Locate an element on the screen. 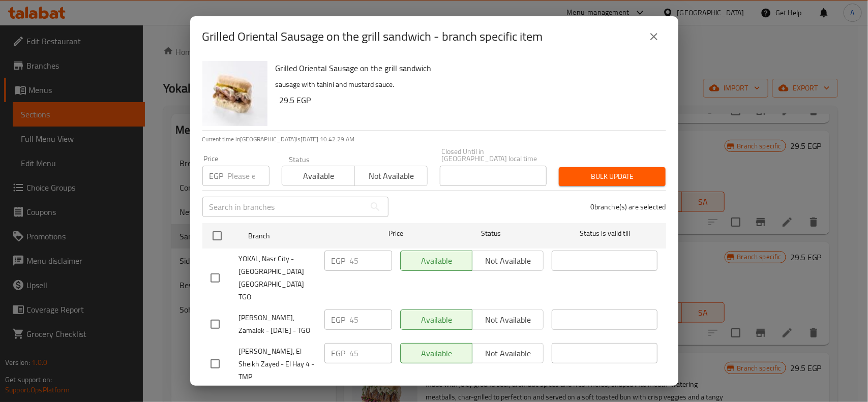 The width and height of the screenshot is (868, 402). span: Status is located at coordinates (491, 233).